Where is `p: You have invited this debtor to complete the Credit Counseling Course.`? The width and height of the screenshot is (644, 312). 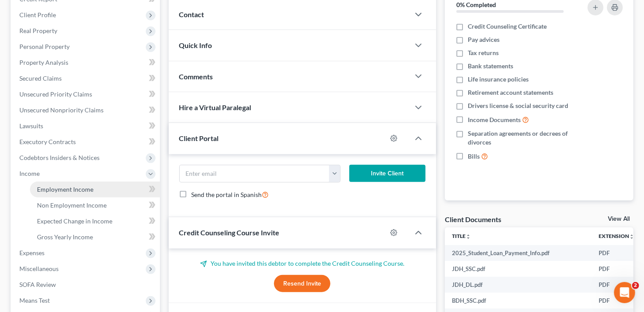 p: You have invited this debtor to complete the Credit Counseling Course. is located at coordinates (302, 263).